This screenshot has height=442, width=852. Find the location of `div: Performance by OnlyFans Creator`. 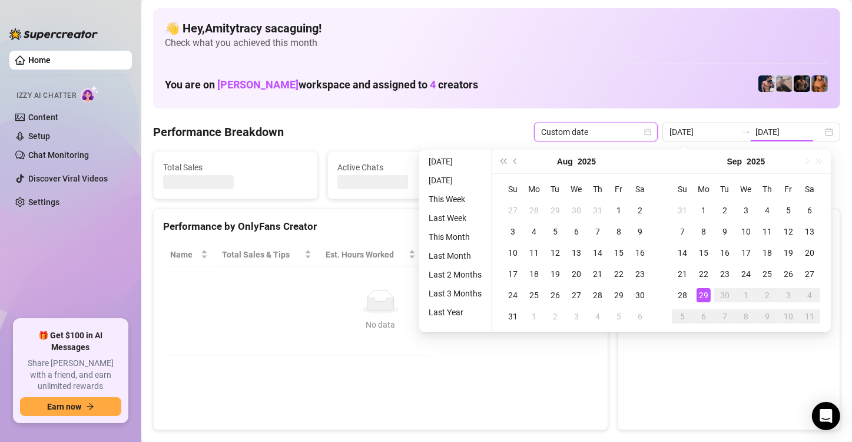

div: Performance by OnlyFans Creator is located at coordinates (381, 226).